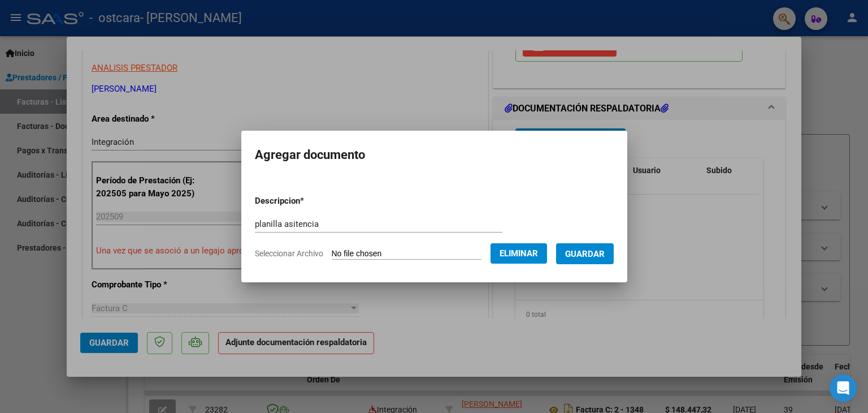  Describe the element at coordinates (843, 388) in the screenshot. I see `div: Open Intercom Messenger` at that location.